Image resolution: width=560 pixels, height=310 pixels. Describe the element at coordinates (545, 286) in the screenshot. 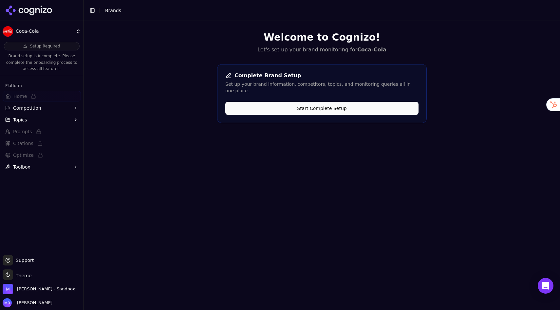

I see `div: Open Intercom Messenger` at that location.